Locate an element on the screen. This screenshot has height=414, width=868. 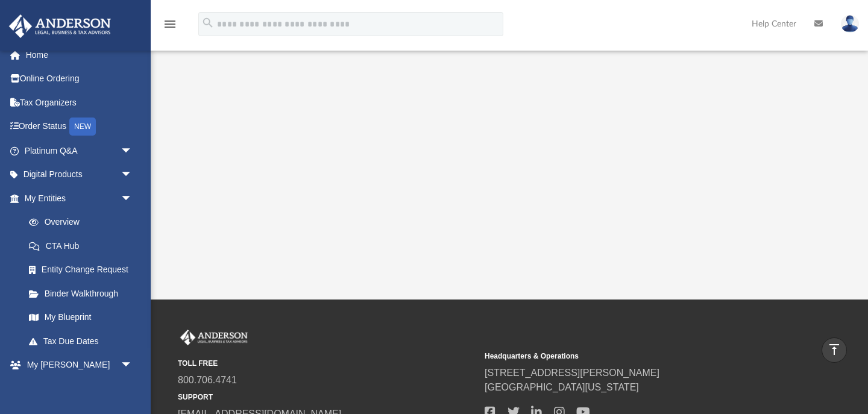
i: vertical_align_top is located at coordinates (834, 350).